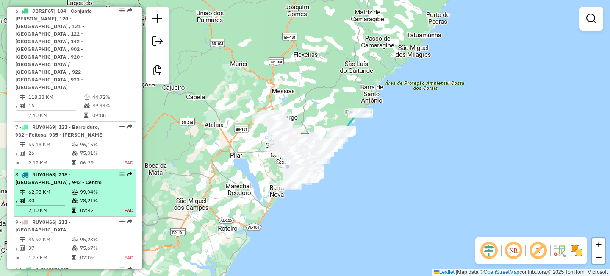  Describe the element at coordinates (44, 222) in the screenshot. I see `span: RUY0H66` at that location.